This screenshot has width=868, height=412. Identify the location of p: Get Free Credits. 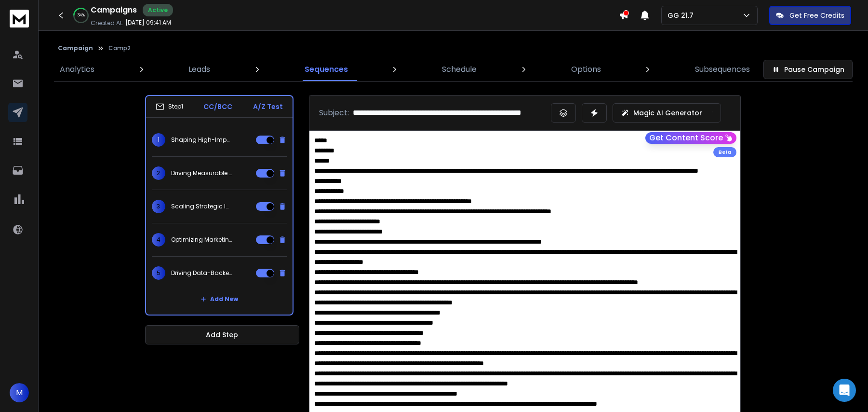
(817, 15).